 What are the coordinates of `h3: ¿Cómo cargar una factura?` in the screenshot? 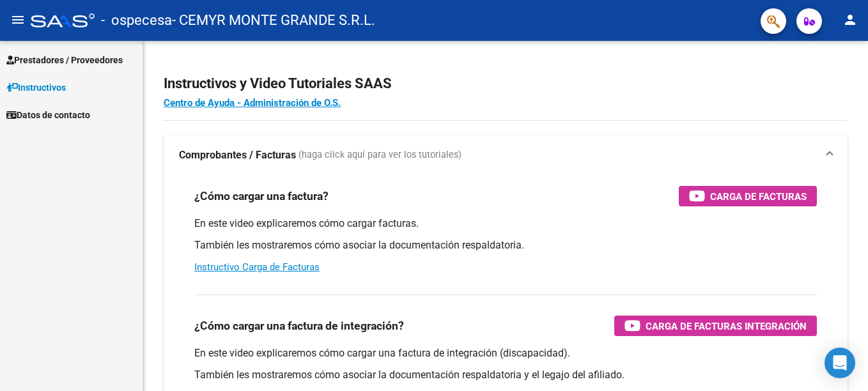 It's located at (261, 196).